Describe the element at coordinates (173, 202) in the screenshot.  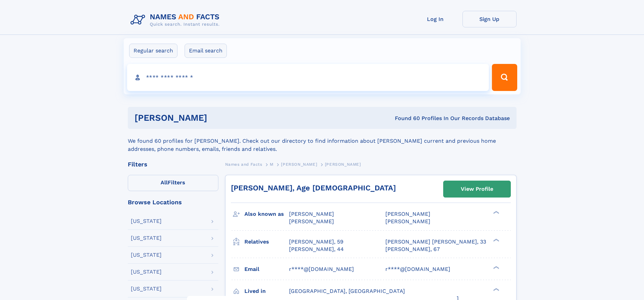
I see `div: Browse Locations` at that location.